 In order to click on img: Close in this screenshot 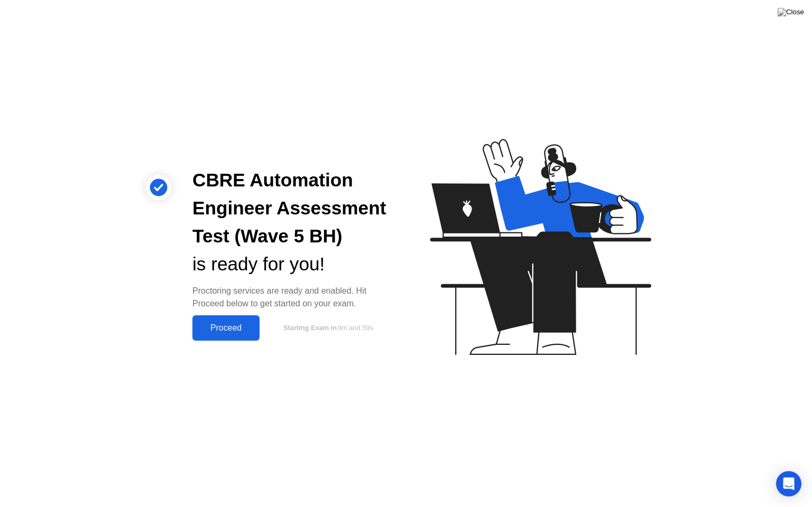, I will do `click(791, 12)`.